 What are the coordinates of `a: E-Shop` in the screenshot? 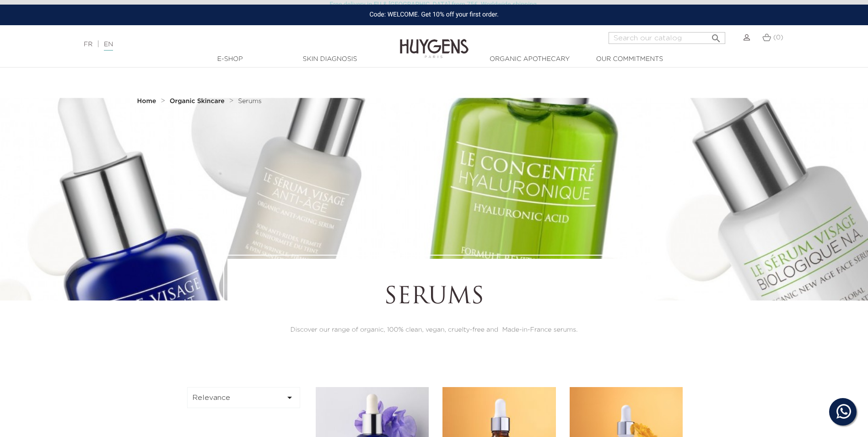 It's located at (230, 59).